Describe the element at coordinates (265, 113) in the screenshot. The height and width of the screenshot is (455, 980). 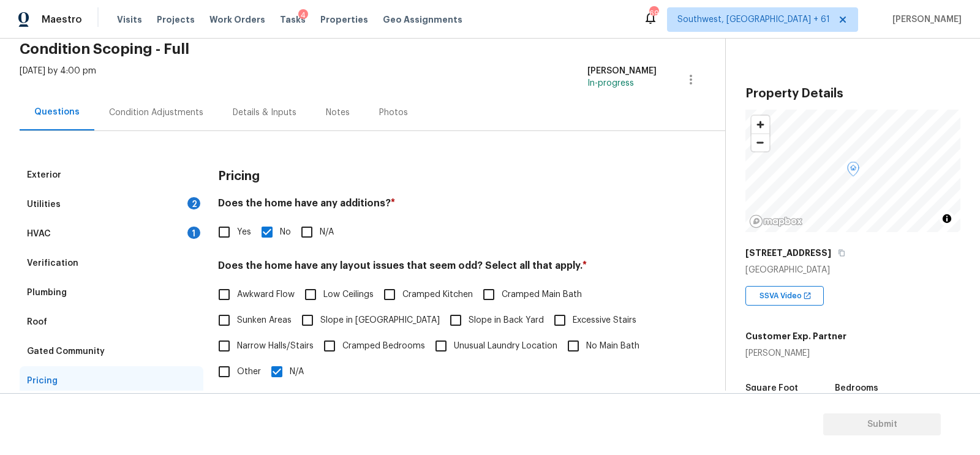
I see `div: Details & Inputs` at that location.